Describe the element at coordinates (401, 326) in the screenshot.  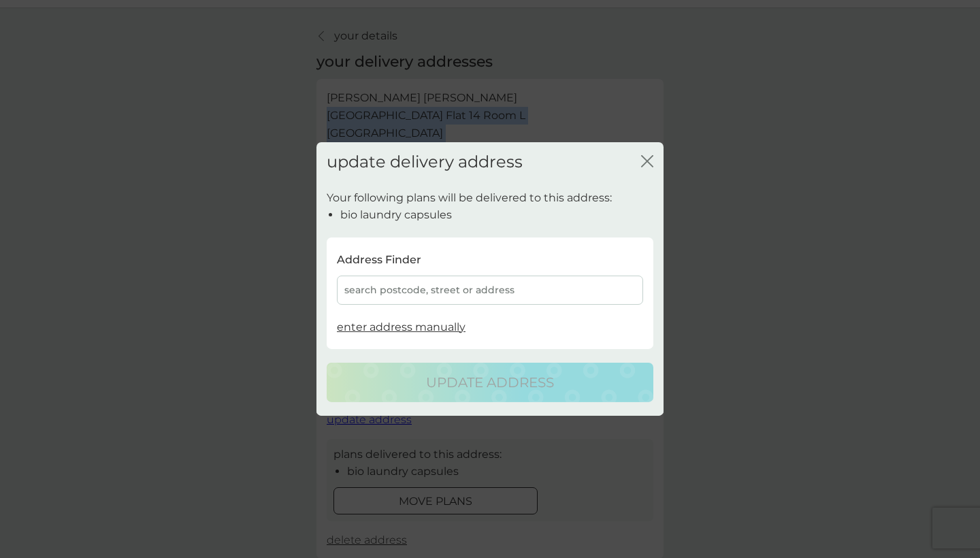
I see `span: enter address manually` at that location.